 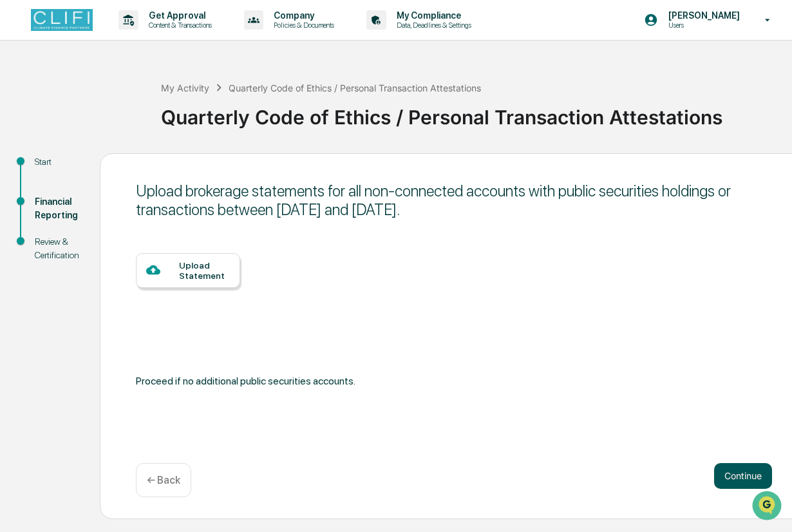 What do you see at coordinates (16, 16) in the screenshot?
I see `img: f2157a4c-a0d3-4daa-907e-bb6f0de503a5-1751232295721` at bounding box center [16, 16].